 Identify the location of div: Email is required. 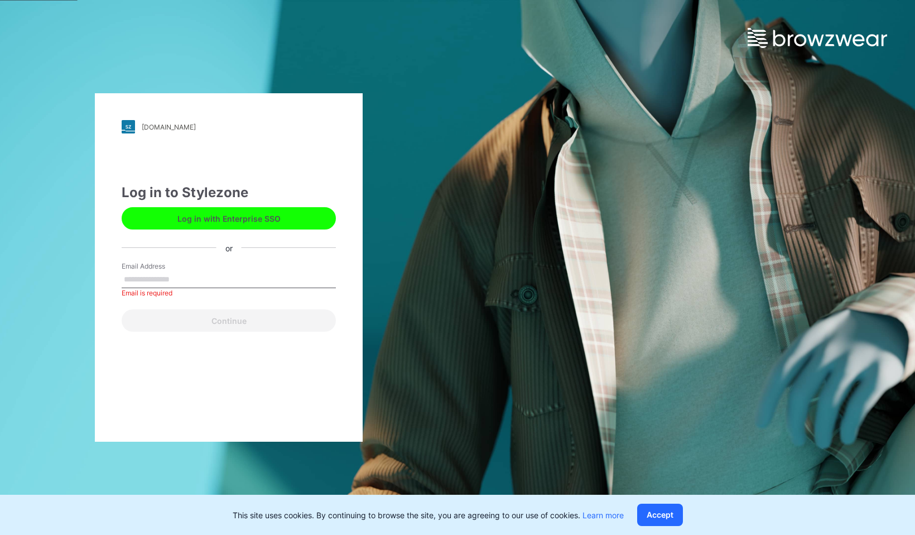
(229, 293).